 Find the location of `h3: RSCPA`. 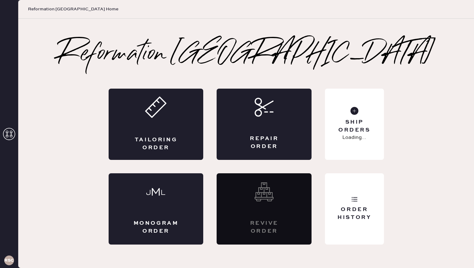

h3: RSCPA is located at coordinates (9, 260).